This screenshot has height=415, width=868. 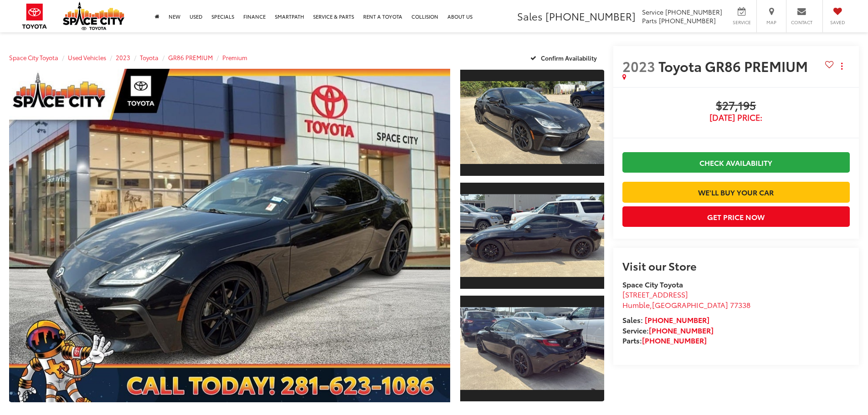 I want to click on strong: Space City Toyota, so click(x=652, y=284).